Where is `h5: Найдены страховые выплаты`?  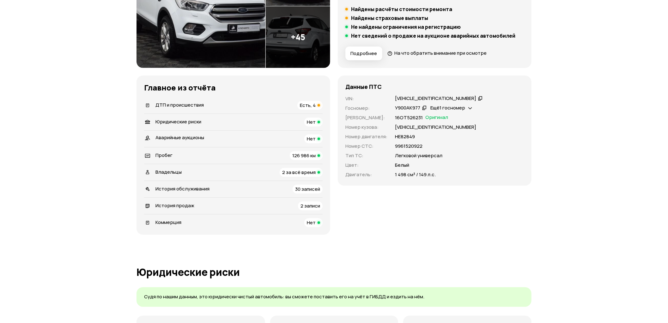 h5: Найдены страховые выплаты is located at coordinates (390, 18).